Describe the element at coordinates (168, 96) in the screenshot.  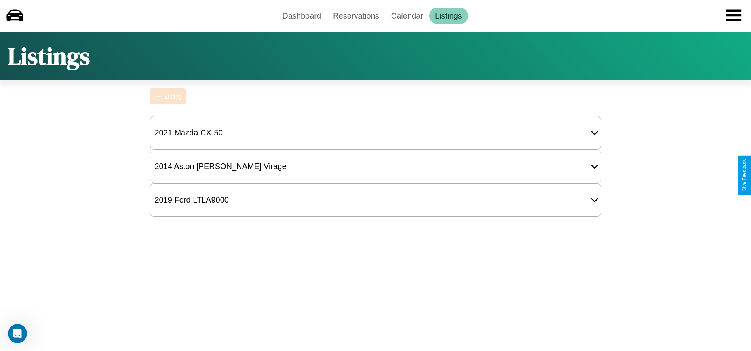
I see `button: Listing` at that location.